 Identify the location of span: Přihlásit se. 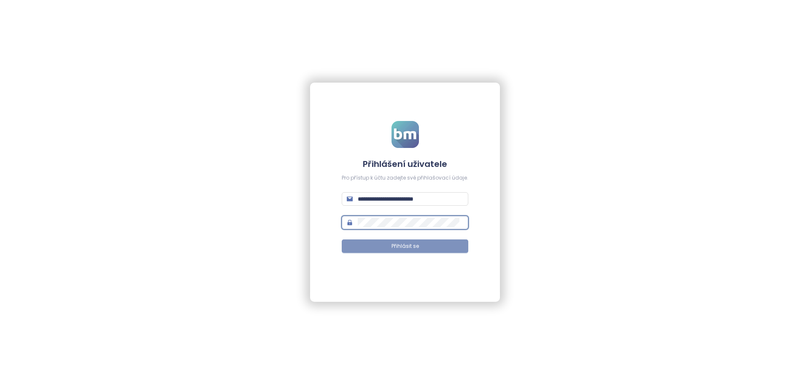
(405, 246).